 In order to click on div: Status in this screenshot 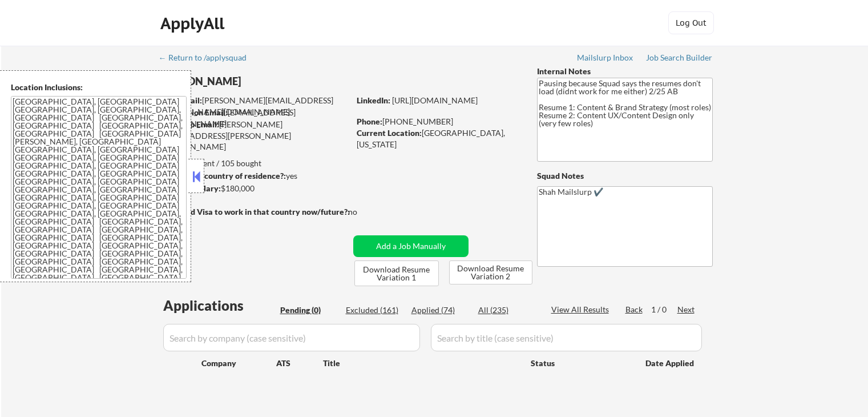, I will do `click(580, 363)`.